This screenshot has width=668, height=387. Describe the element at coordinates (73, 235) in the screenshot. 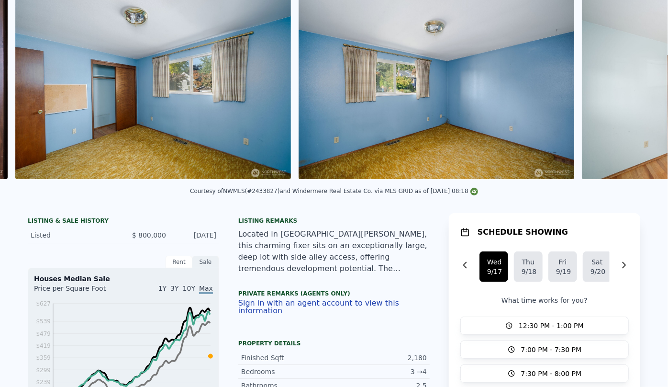

I see `div: Listed` at that location.